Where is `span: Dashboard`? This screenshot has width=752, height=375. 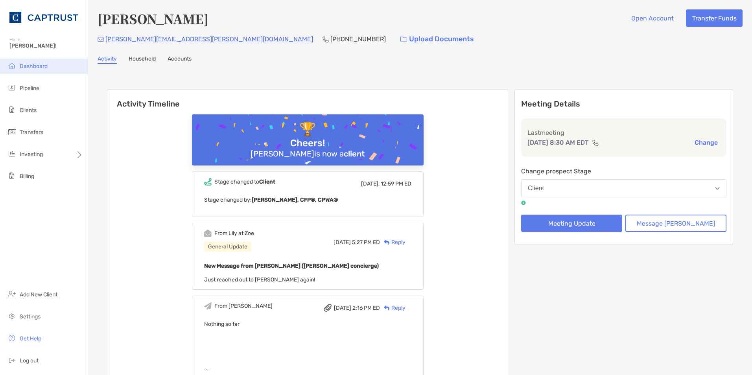 span: Dashboard is located at coordinates (33, 66).